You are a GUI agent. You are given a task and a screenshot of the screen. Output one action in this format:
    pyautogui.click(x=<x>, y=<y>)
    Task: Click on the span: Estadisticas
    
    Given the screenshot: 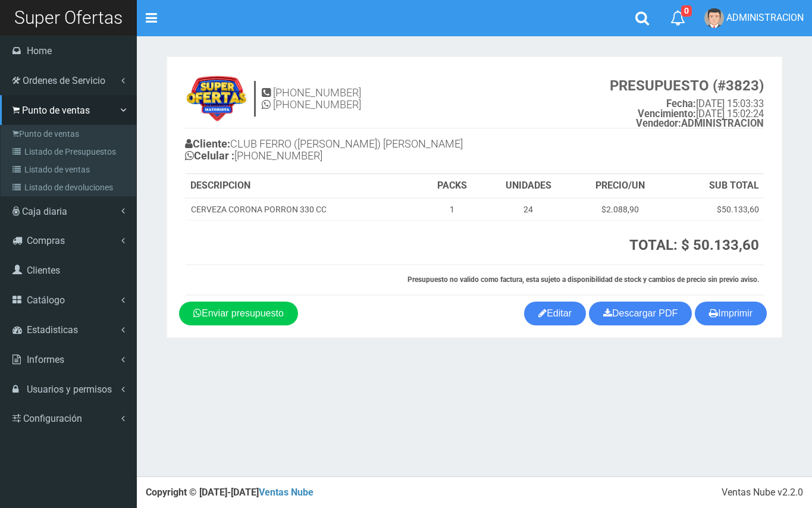 What is the action you would take?
    pyautogui.click(x=52, y=330)
    